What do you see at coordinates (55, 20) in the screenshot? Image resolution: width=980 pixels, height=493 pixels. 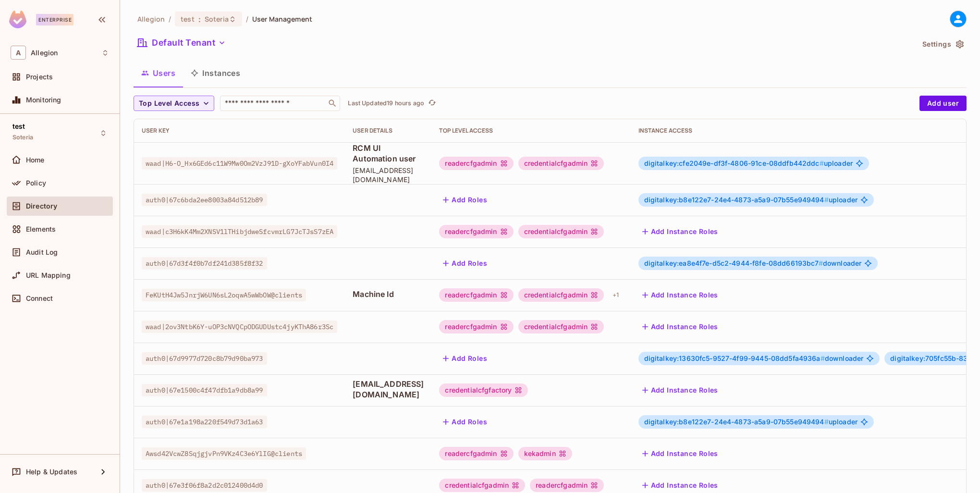 I see `div: Enterprise` at bounding box center [55, 20].